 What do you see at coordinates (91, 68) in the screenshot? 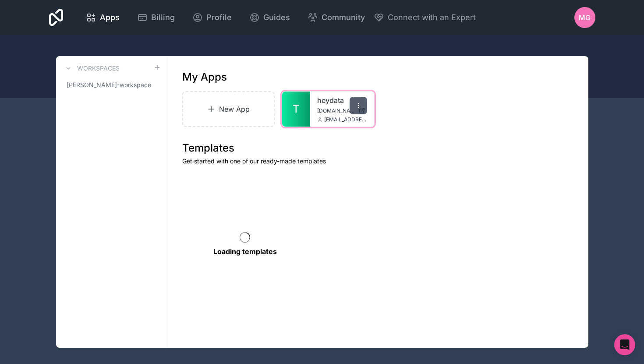
I see `a: Workspaces` at bounding box center [91, 68].